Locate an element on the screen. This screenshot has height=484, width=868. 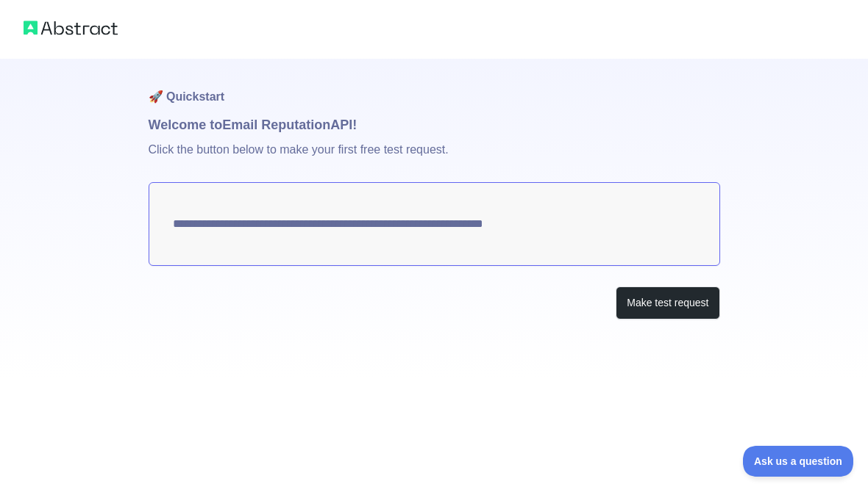
h1: 🚀 Quickstart is located at coordinates (434, 87).